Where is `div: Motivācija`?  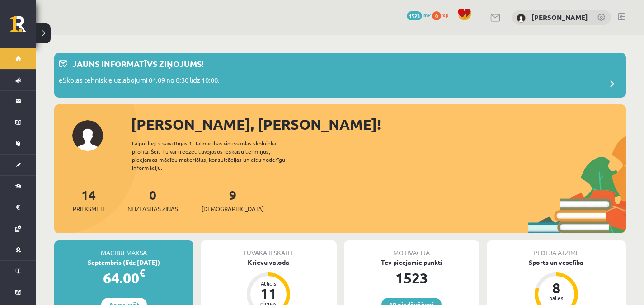
div: Motivācija is located at coordinates (411, 249).